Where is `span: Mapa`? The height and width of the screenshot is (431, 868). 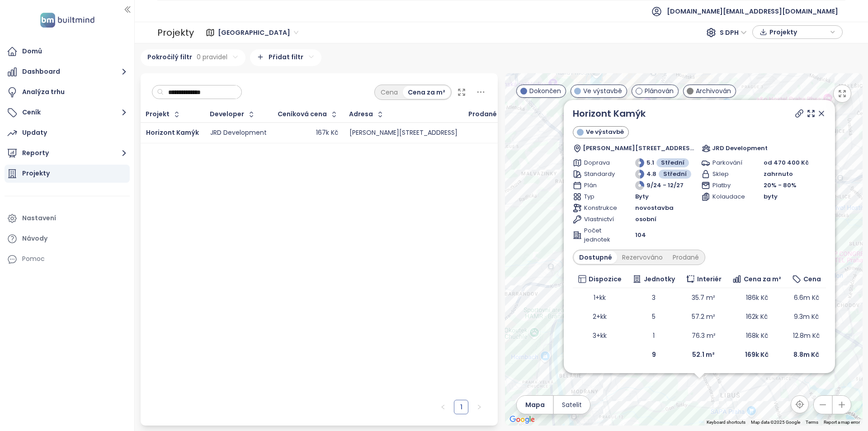
span: Mapa is located at coordinates (535, 405).